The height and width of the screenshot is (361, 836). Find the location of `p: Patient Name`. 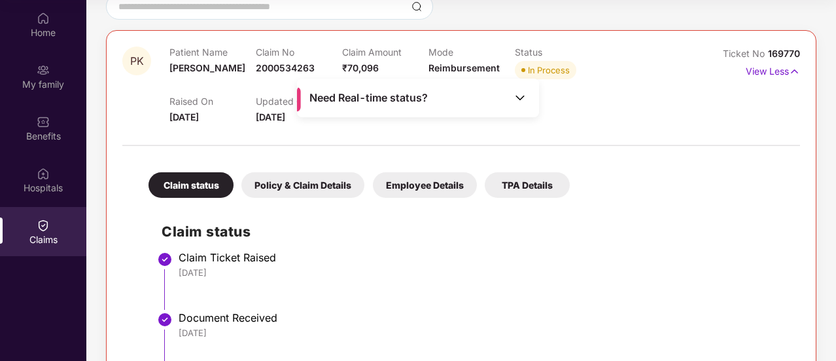

p: Patient Name is located at coordinates (213, 52).